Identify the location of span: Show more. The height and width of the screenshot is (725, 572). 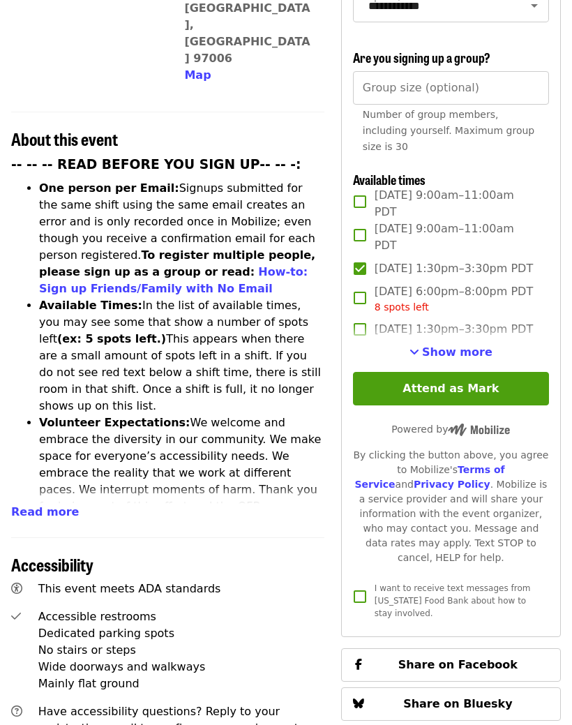
(457, 352).